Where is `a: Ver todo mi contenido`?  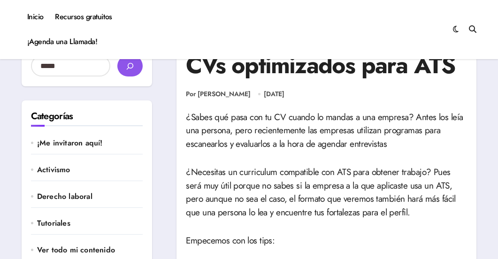
a: Ver todo mi contenido is located at coordinates (90, 250).